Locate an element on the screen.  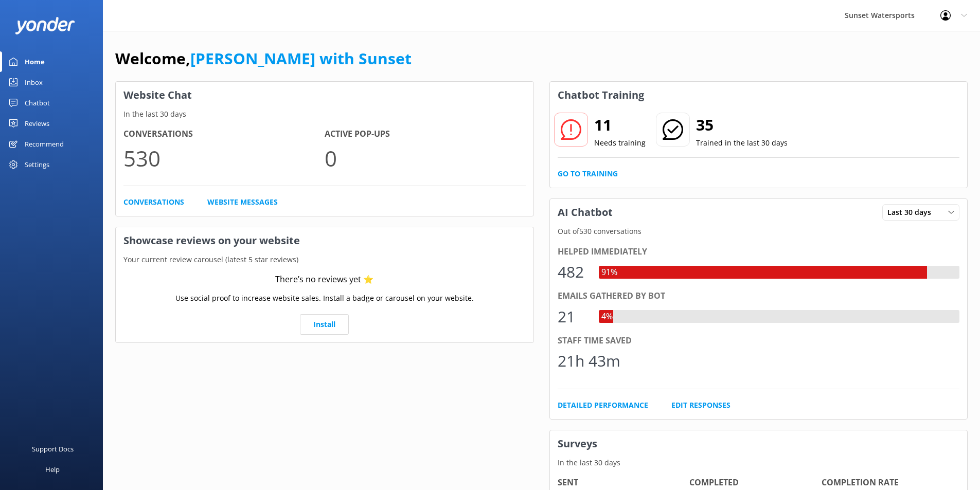
div: 21 is located at coordinates (573, 317).